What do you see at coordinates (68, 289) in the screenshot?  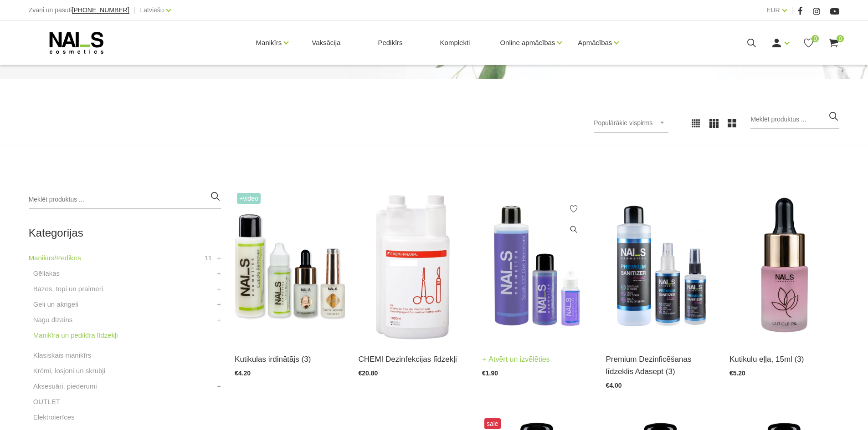 I see `a: Bāzes, topi un praimeri` at bounding box center [68, 289].